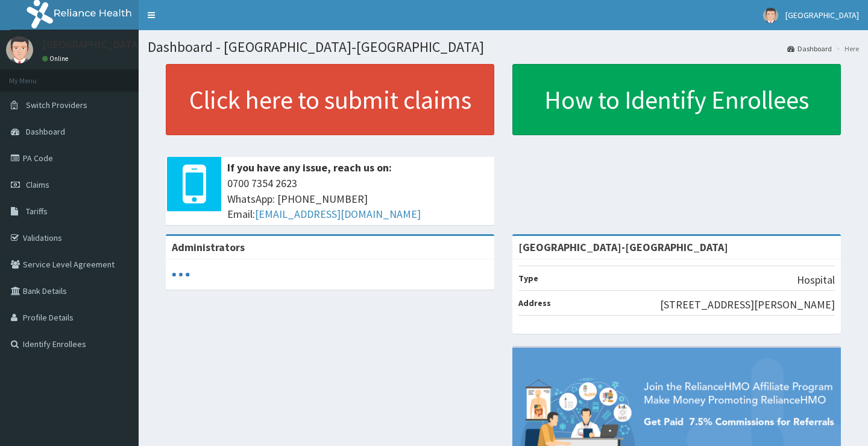  I want to click on b: If you have any issue, reach us on:, so click(309, 167).